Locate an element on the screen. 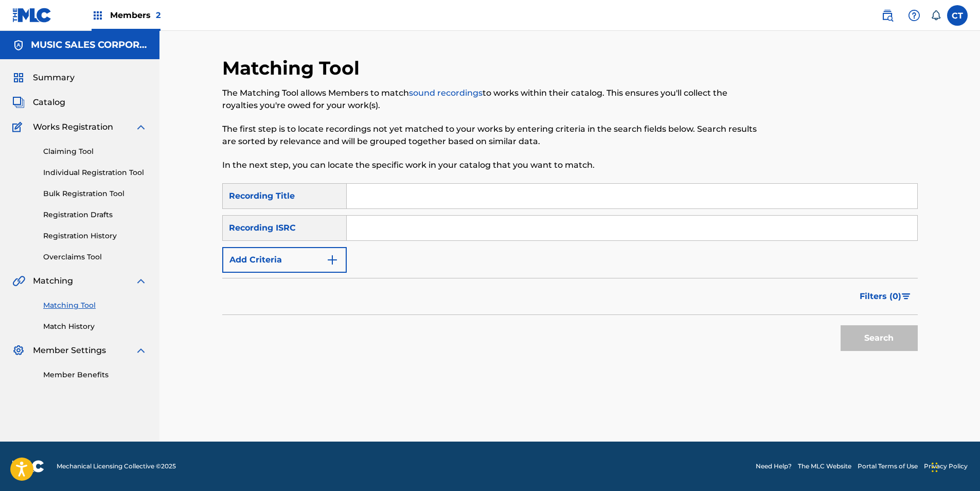 Image resolution: width=980 pixels, height=491 pixels. a: CatalogCatalog is located at coordinates (39, 102).